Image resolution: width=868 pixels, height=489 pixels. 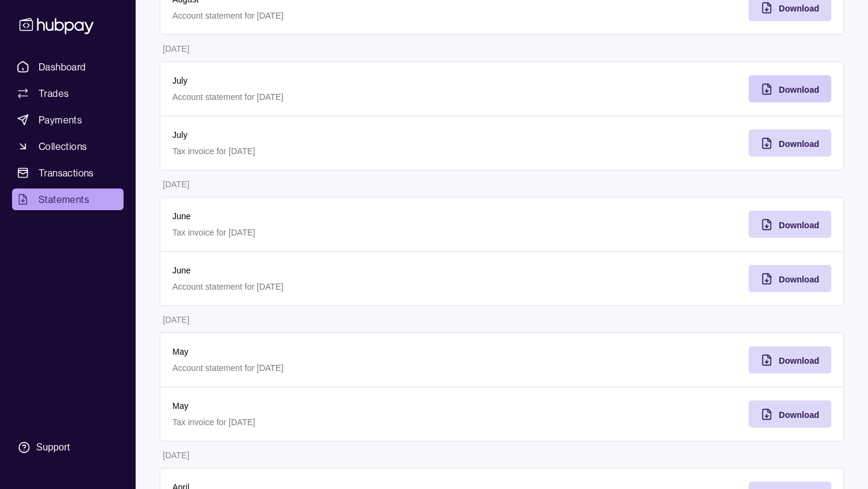 I want to click on span: Statements, so click(x=64, y=200).